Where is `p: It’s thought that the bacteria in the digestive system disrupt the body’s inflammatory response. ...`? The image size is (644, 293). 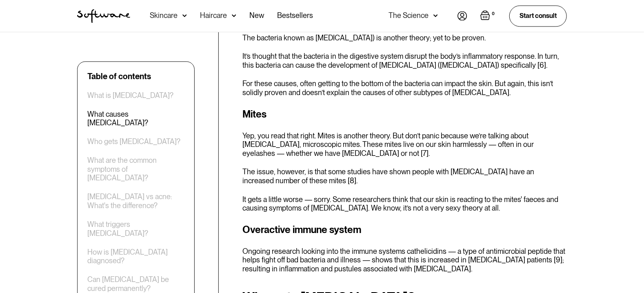
p: It’s thought that the bacteria in the digestive system disrupt the body’s inflammatory response. ... is located at coordinates (404, 61).